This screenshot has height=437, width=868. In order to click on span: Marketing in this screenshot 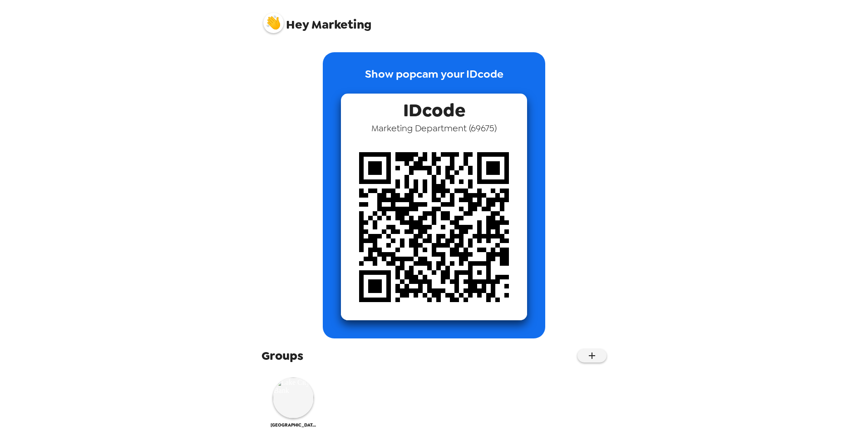, I will do `click(318, 20)`.